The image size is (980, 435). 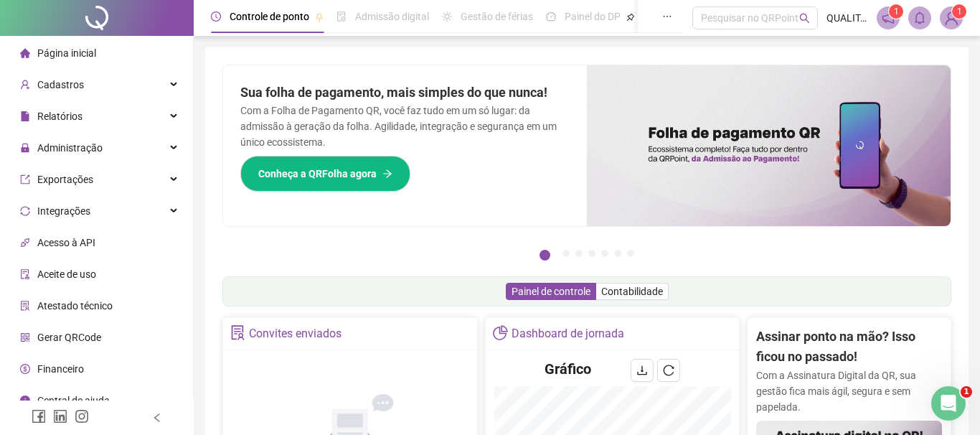 I want to click on img: banner%2F8d14a306-6205-4263-8e5b-06e9a85ad873.png, so click(x=768, y=146).